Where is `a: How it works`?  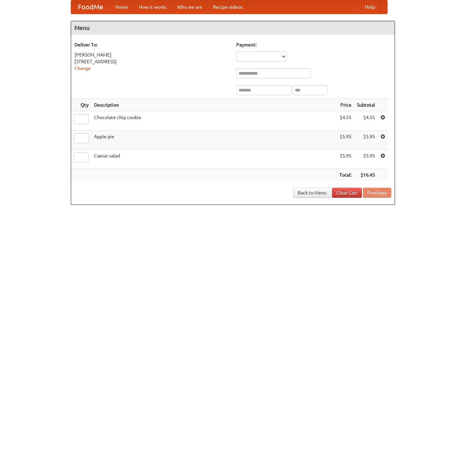 a: How it works is located at coordinates (153, 7).